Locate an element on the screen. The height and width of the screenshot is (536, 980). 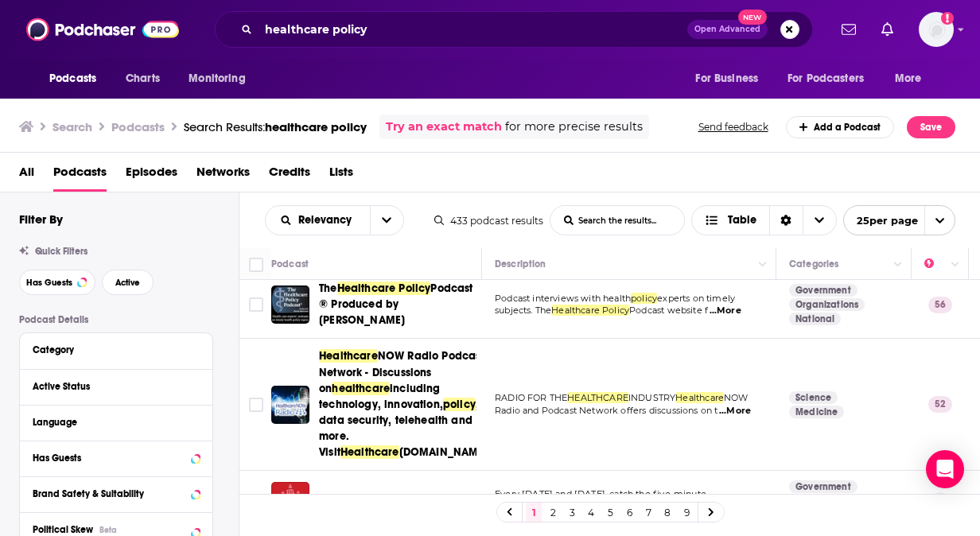
a: Podchaser - Follow, Share and Rate Podcasts is located at coordinates (103, 30).